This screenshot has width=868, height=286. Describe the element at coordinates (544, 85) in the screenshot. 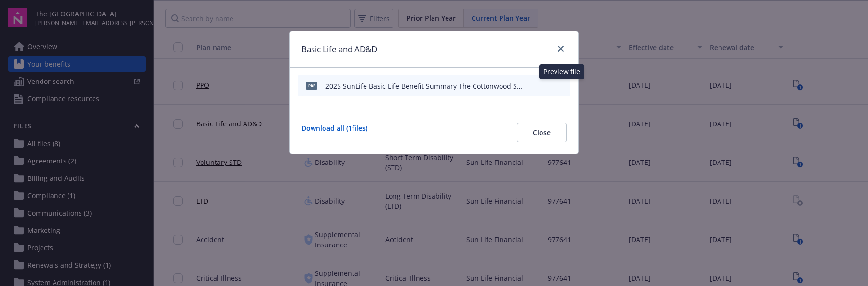

I see `button: download file` at that location.